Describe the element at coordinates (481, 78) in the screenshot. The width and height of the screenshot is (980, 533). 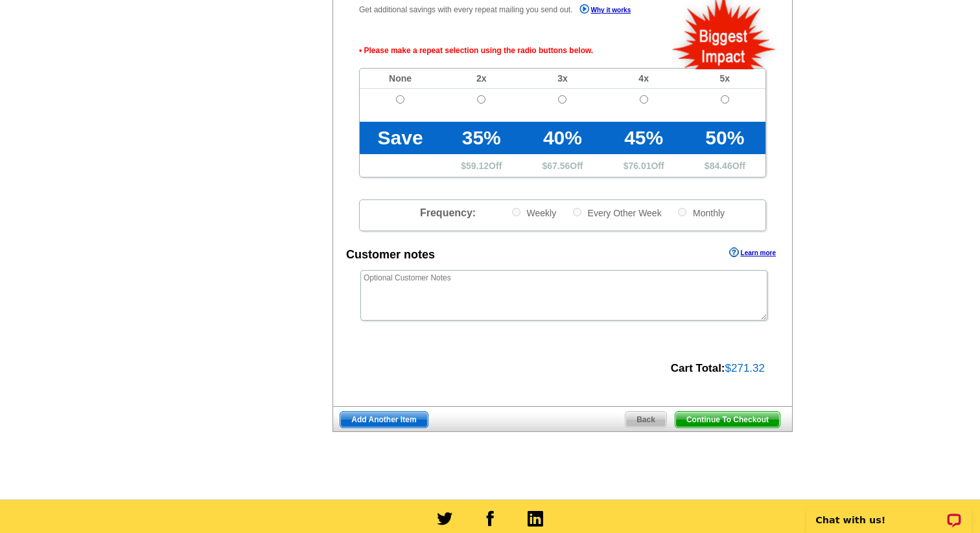
I see `td: 2x` at that location.